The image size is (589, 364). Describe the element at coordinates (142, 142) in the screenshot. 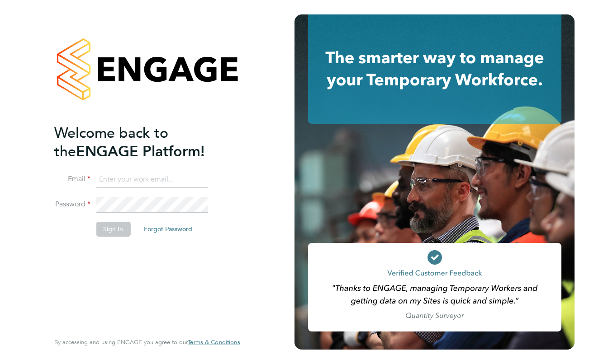

I see `h2: ENGAGE Platform!` at that location.